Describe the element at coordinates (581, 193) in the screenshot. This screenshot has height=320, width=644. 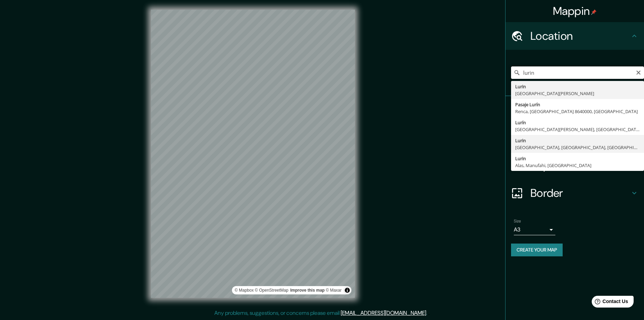
I see `h4: Border` at that location.